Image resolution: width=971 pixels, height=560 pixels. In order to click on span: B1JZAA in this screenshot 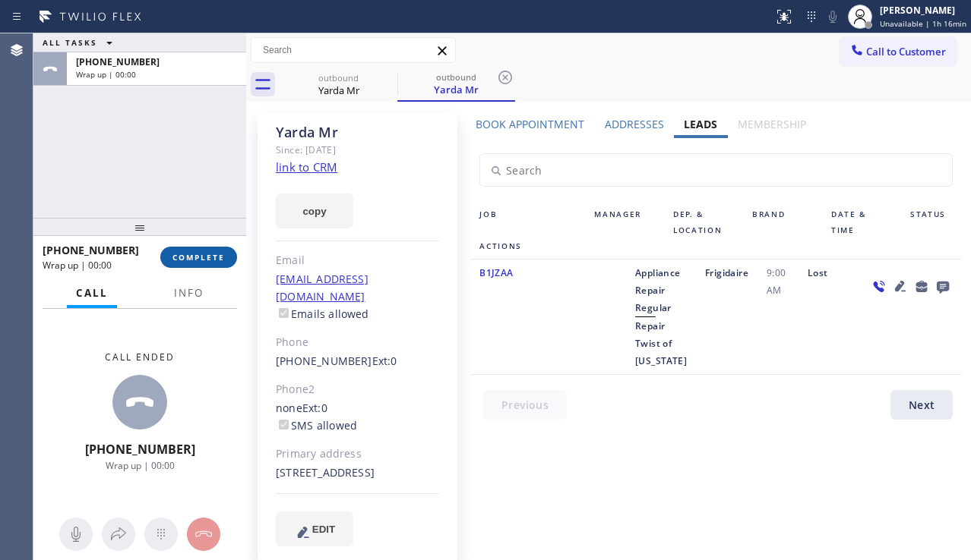, I will do `click(496, 273)`.